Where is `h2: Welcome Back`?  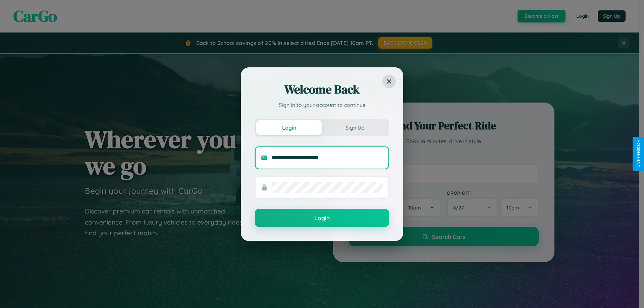
h2: Welcome Back is located at coordinates (322, 90).